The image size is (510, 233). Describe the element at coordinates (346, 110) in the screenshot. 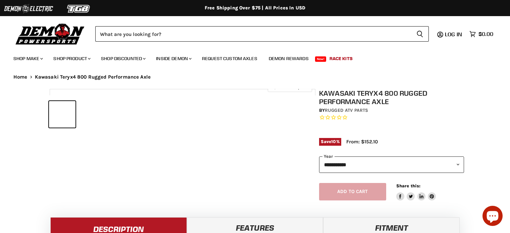

I see `a: Rugged ATV Parts` at that location.